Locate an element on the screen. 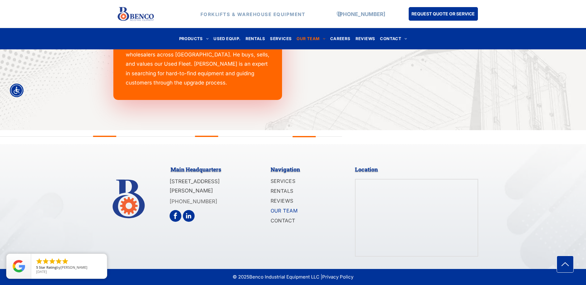 The image size is (586, 285). a: PRODUCTS is located at coordinates (194, 39).